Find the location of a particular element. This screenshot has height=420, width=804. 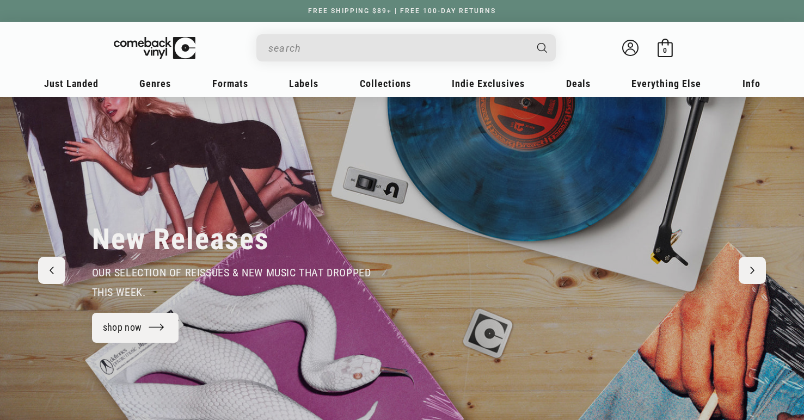

span: Formats is located at coordinates (230, 83).